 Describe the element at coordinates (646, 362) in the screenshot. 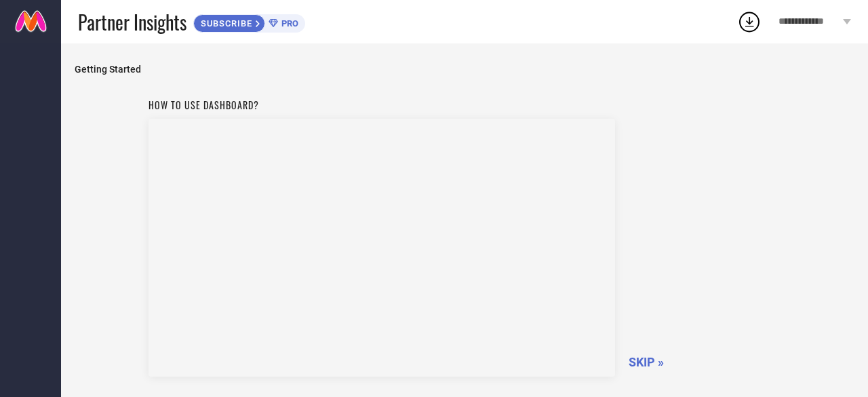

I see `span: SKIP »` at that location.